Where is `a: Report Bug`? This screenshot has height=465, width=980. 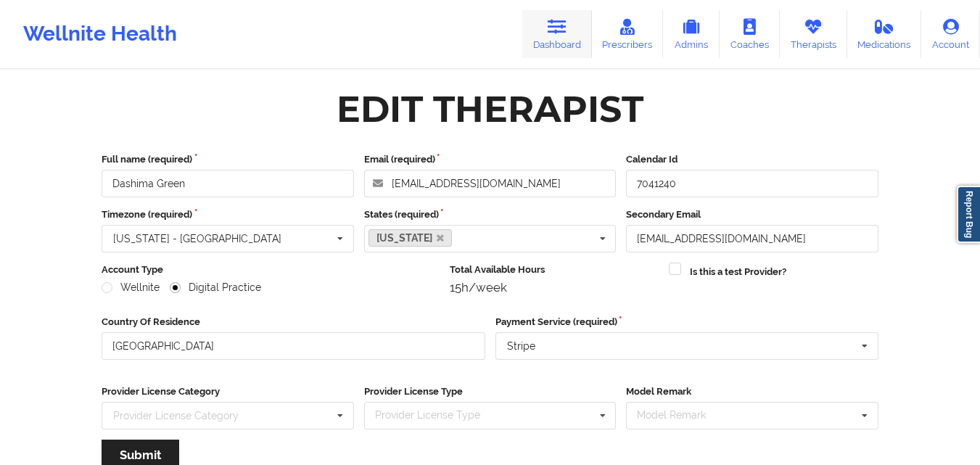
a: Report Bug is located at coordinates (968, 214).